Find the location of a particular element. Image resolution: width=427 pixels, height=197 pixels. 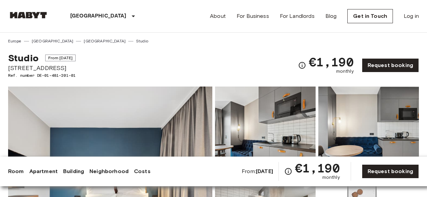

a: About is located at coordinates (218, 16).